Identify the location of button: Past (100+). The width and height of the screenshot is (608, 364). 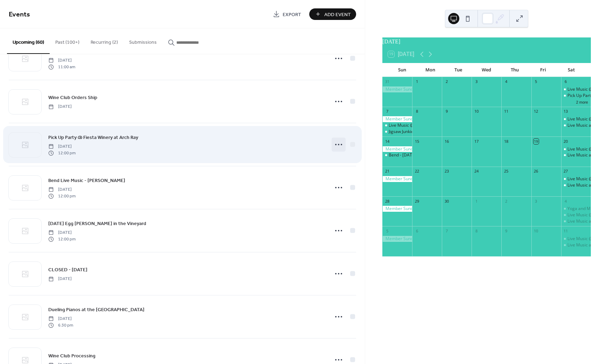
(67, 41).